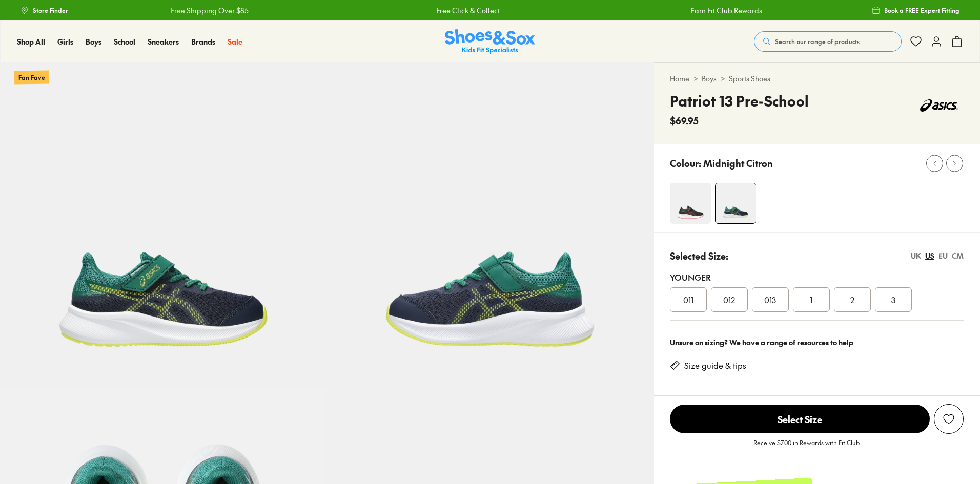  What do you see at coordinates (490, 41) in the screenshot?
I see `img: SNS_Logo_Responsive.svg` at bounding box center [490, 41].